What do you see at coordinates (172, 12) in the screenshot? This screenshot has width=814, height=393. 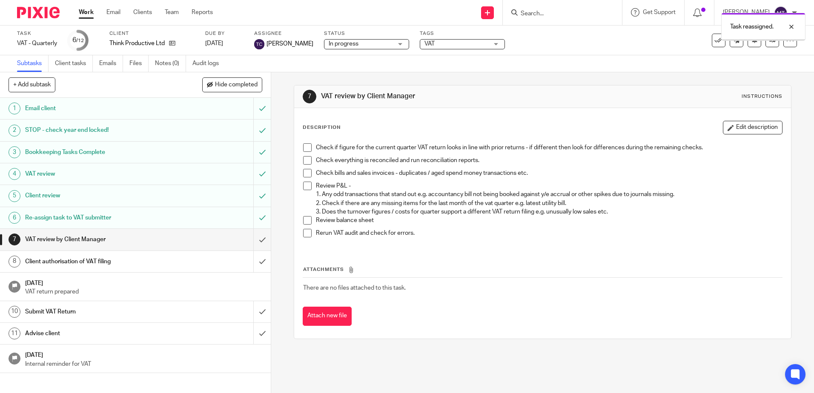 I see `a: Team` at bounding box center [172, 12].